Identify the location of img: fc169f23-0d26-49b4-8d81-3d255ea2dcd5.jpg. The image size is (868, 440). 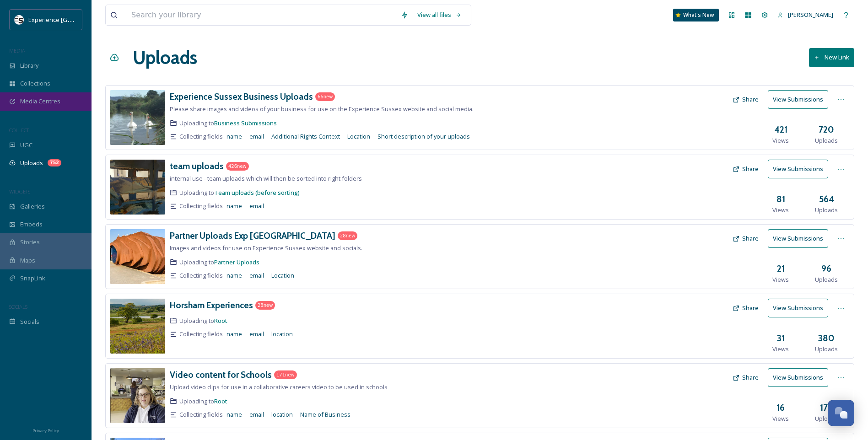
(138, 396).